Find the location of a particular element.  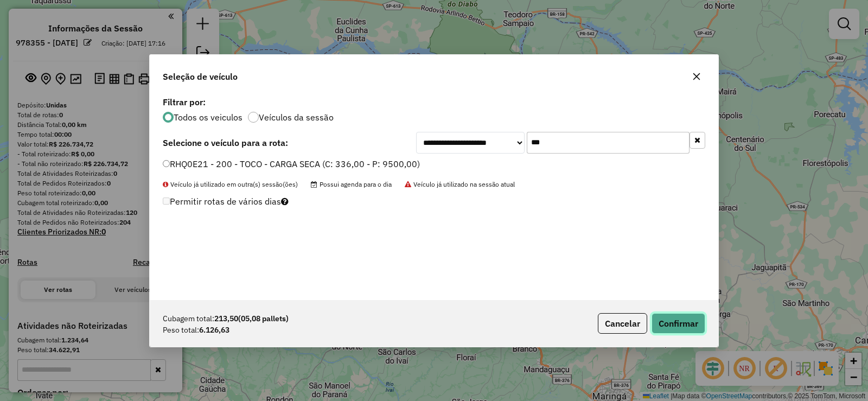

strong: 213,50 is located at coordinates (251, 318).